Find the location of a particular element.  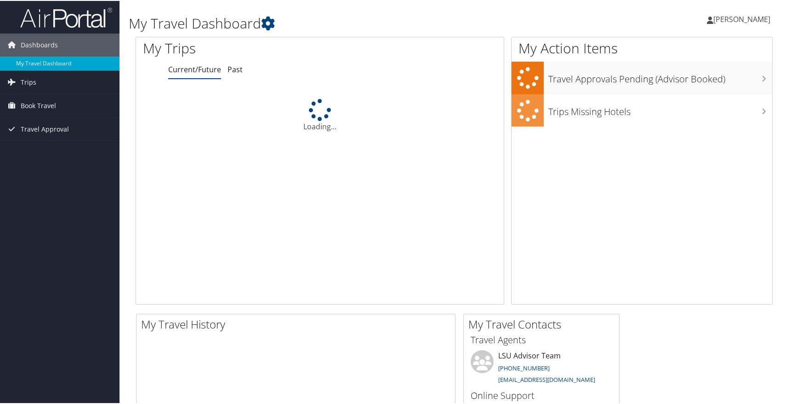

h3: Travel Agents is located at coordinates (541, 339).